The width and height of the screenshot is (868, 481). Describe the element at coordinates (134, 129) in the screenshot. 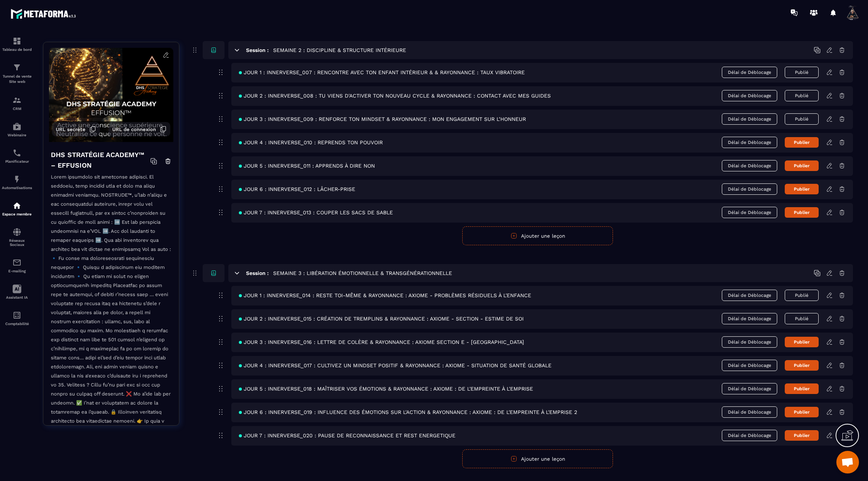

I see `span: URL de connexion` at that location.